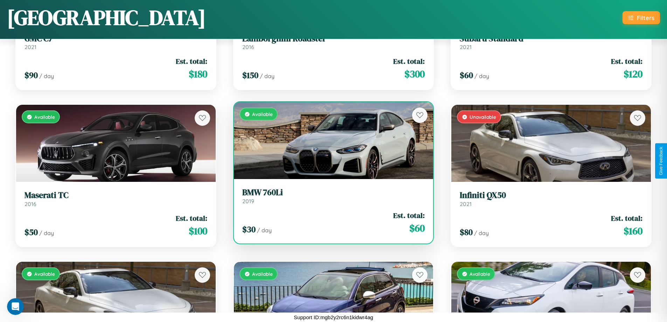 This screenshot has width=667, height=322. I want to click on h3: Infiniti QX50, so click(551, 195).